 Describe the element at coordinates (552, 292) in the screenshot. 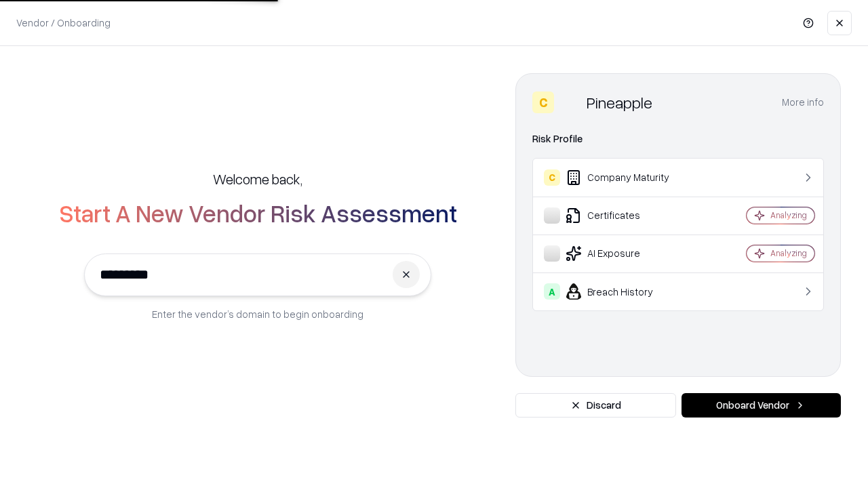

I see `div: A` at that location.